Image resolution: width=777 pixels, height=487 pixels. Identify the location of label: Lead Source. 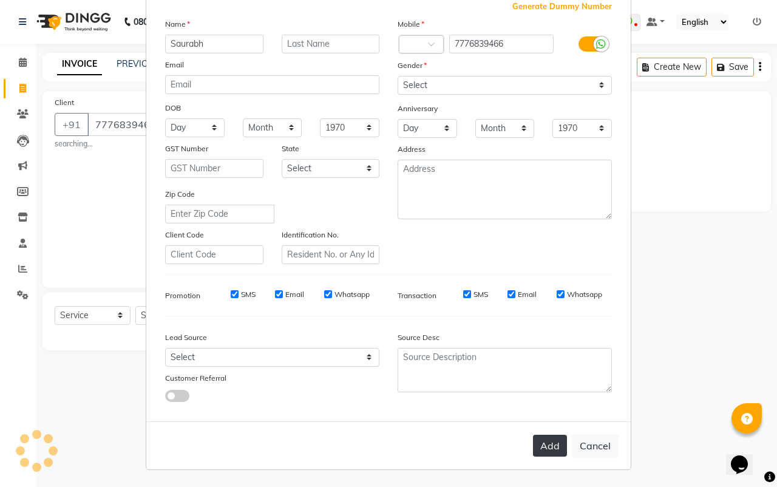
(186, 337).